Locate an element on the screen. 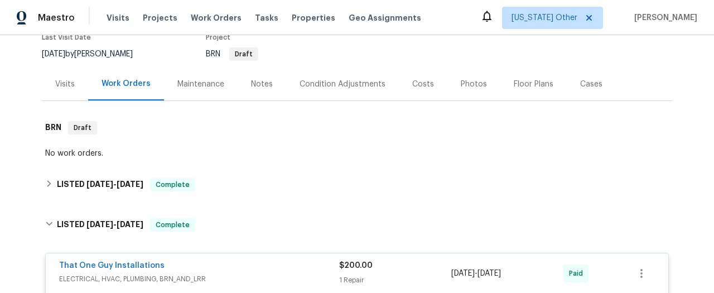  div: BRN Draft is located at coordinates (357, 128).